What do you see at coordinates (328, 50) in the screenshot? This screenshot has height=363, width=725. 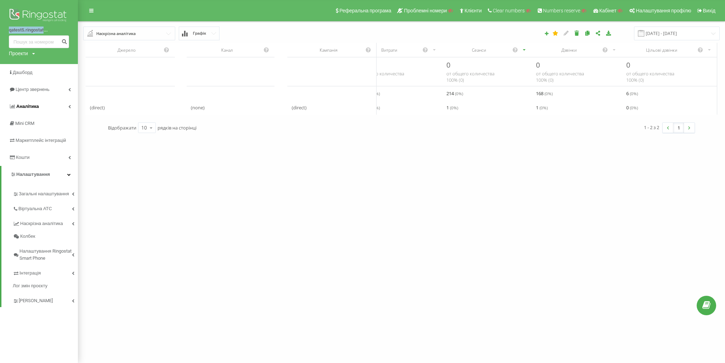 I see `div: Кампанія` at bounding box center [328, 50].